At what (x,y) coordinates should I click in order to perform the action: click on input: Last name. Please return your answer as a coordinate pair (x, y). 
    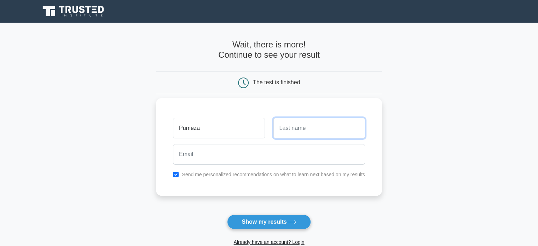
    Looking at the image, I should click on (319, 128).